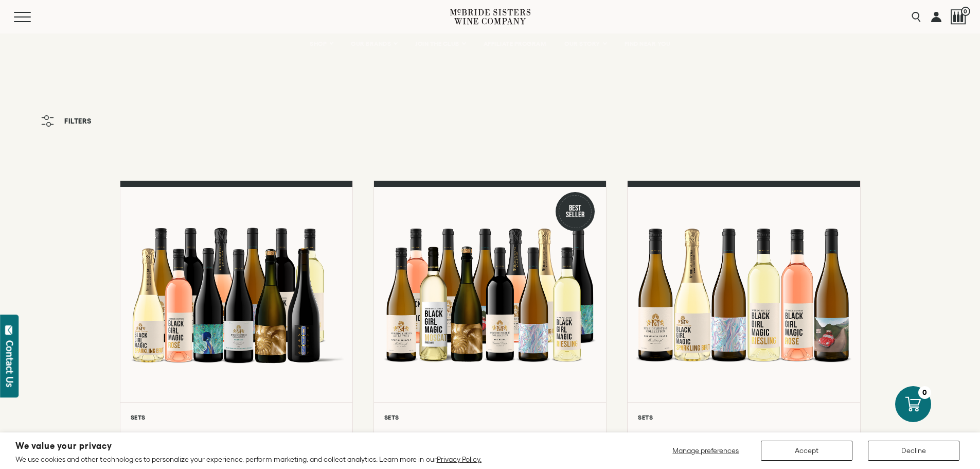 Image resolution: width=980 pixels, height=469 pixels. Describe the element at coordinates (66, 121) in the screenshot. I see `button: Filters` at that location.